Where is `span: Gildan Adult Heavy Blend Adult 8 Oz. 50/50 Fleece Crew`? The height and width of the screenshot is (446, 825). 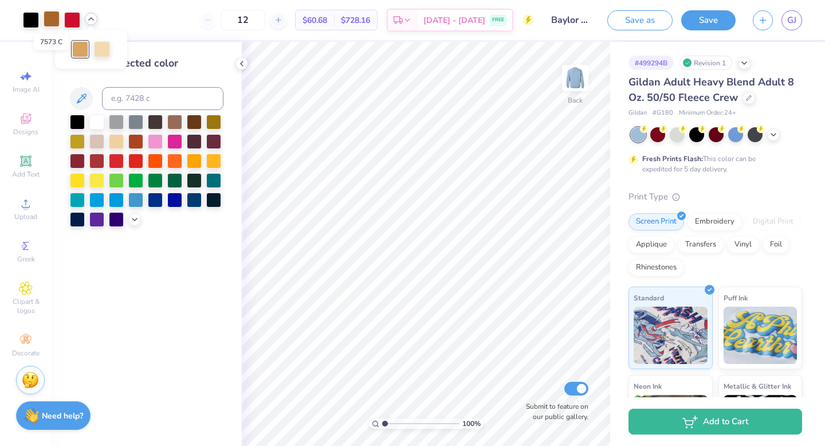 span: Gildan Adult Heavy Blend Adult 8 Oz. 50/50 Fleece Crew is located at coordinates (711, 89).